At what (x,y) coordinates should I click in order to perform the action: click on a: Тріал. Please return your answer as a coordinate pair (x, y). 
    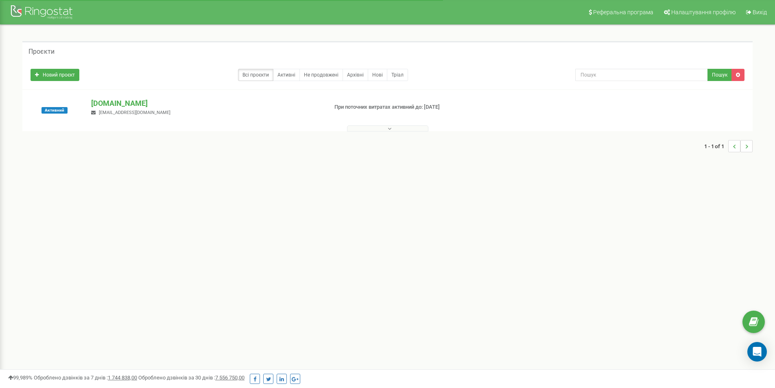
    Looking at the image, I should click on (398, 75).